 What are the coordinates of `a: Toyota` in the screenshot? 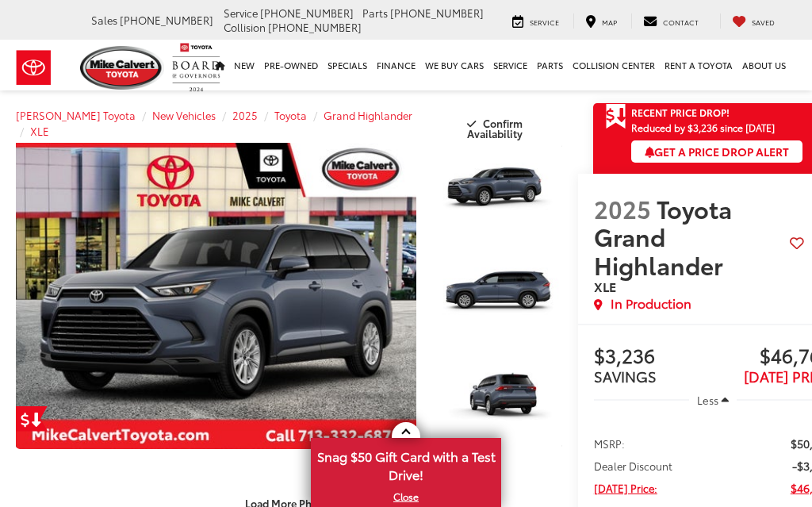 It's located at (290, 115).